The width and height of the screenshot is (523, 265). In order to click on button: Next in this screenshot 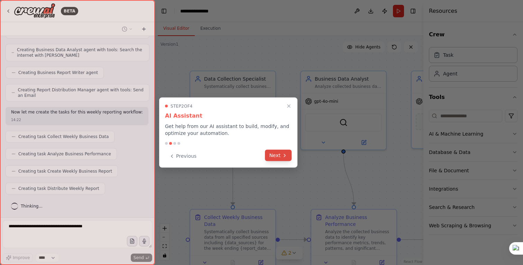, I will do `click(278, 155)`.